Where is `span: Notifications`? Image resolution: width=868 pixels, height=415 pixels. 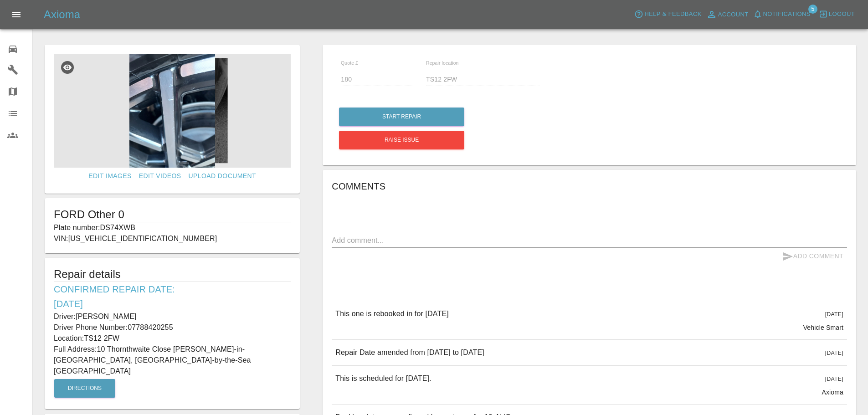
span: Notifications is located at coordinates (787, 14).